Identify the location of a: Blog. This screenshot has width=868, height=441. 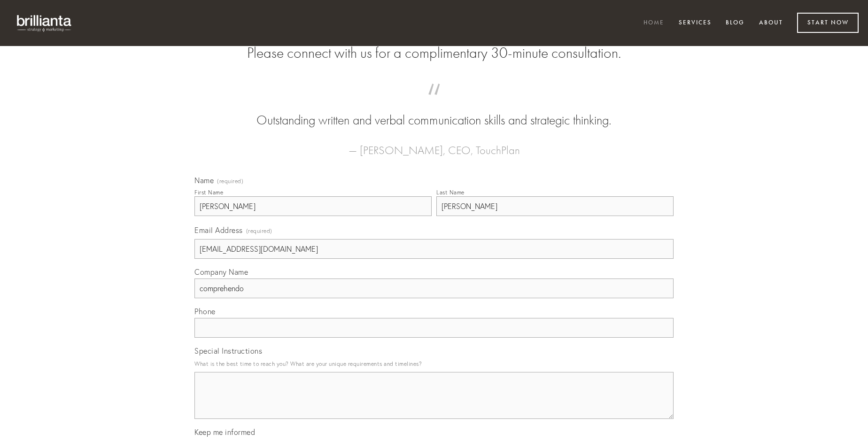
(735, 23).